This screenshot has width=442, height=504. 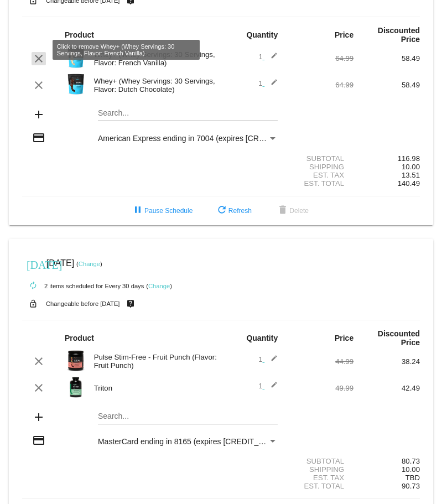 I want to click on span: Pause Schedule, so click(x=161, y=211).